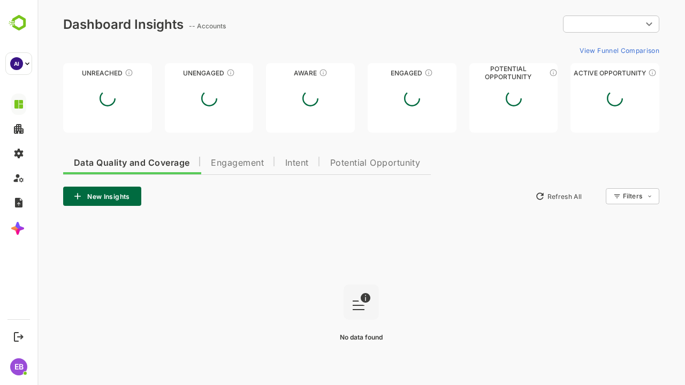 This screenshot has width=685, height=385. I want to click on div: Potential Opportunity, so click(476, 73).